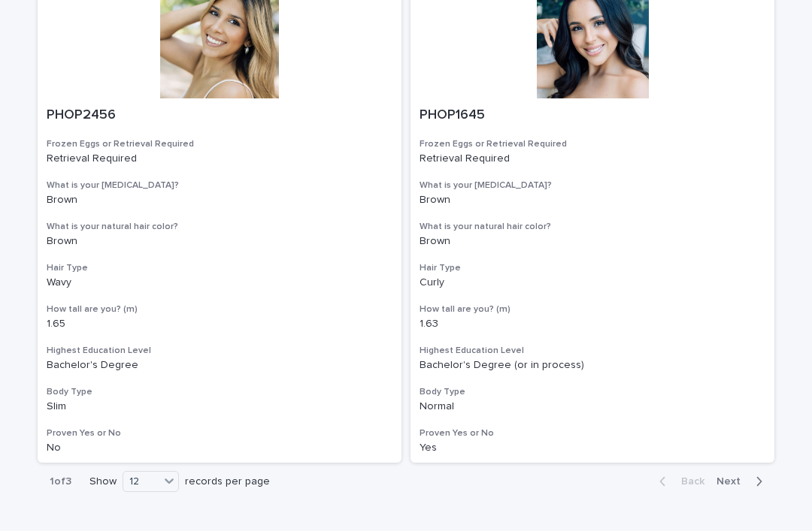 The height and width of the screenshot is (531, 812). Describe the element at coordinates (593, 407) in the screenshot. I see `p: Normal` at that location.